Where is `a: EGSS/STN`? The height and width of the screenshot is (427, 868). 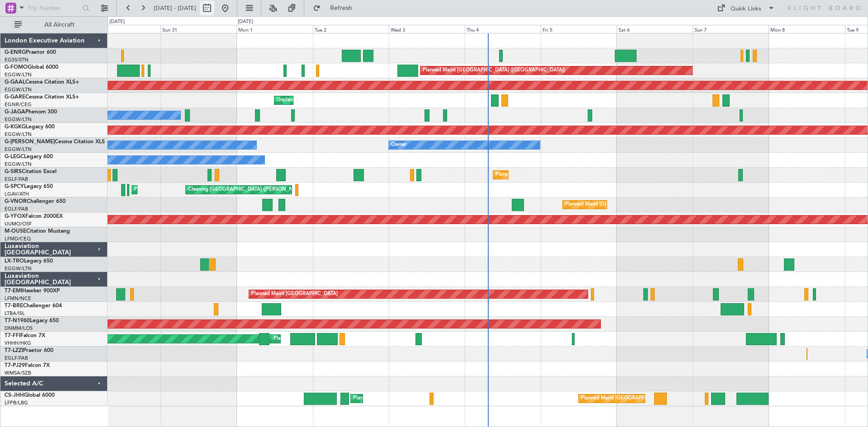 a: EGSS/STN is located at coordinates (16, 60).